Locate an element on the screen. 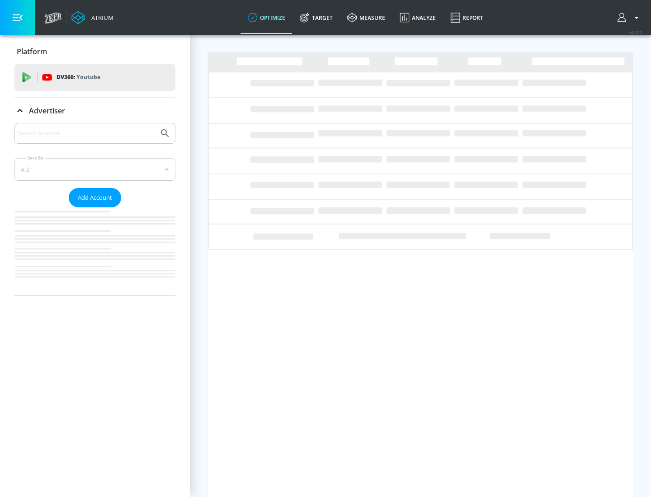 The height and width of the screenshot is (497, 651). a: Report is located at coordinates (466, 18).